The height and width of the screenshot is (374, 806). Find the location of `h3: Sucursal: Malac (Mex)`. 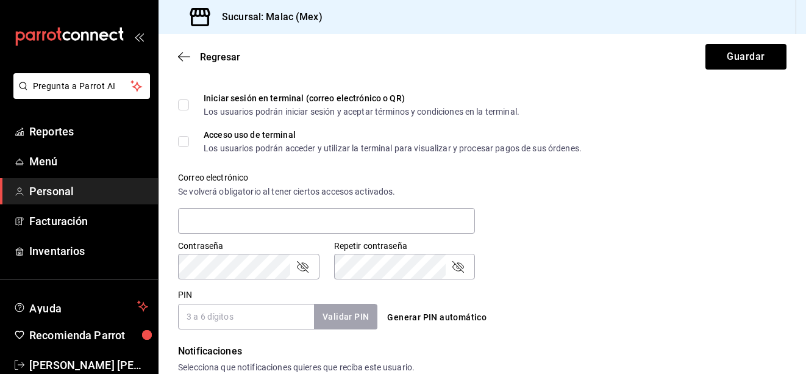

h3: Sucursal: Malac (Mex) is located at coordinates (267, 17).